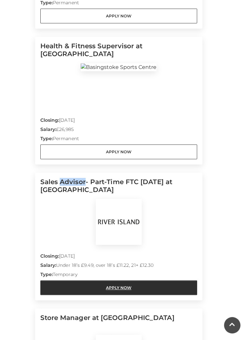  Describe the element at coordinates (119, 140) in the screenshot. I see `p: Permanent` at that location.